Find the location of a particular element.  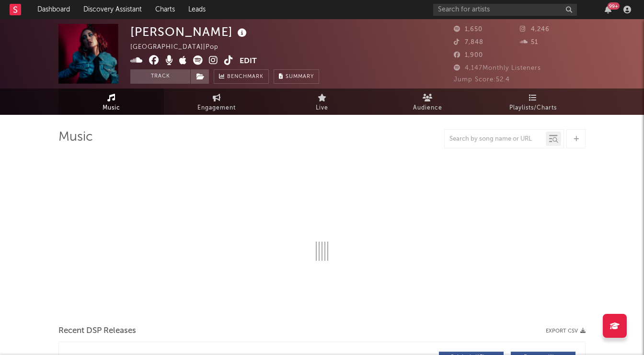

span: 1,650 is located at coordinates (468, 29).